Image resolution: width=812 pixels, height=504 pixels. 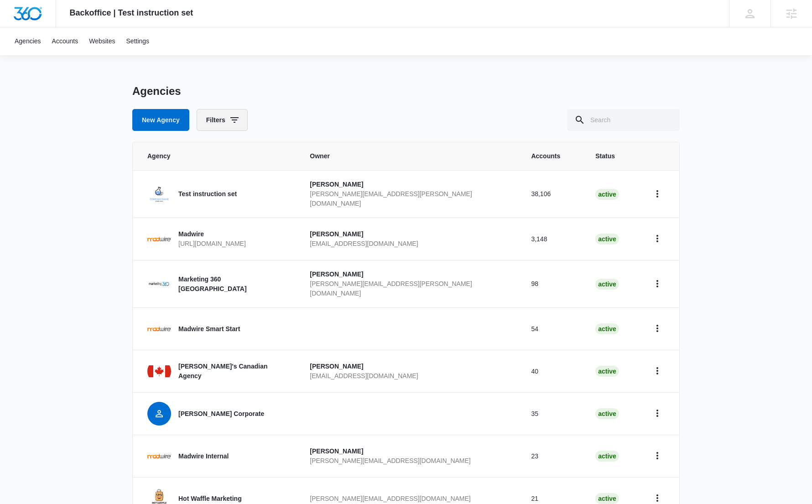 I want to click on span: Status, so click(x=604, y=156).